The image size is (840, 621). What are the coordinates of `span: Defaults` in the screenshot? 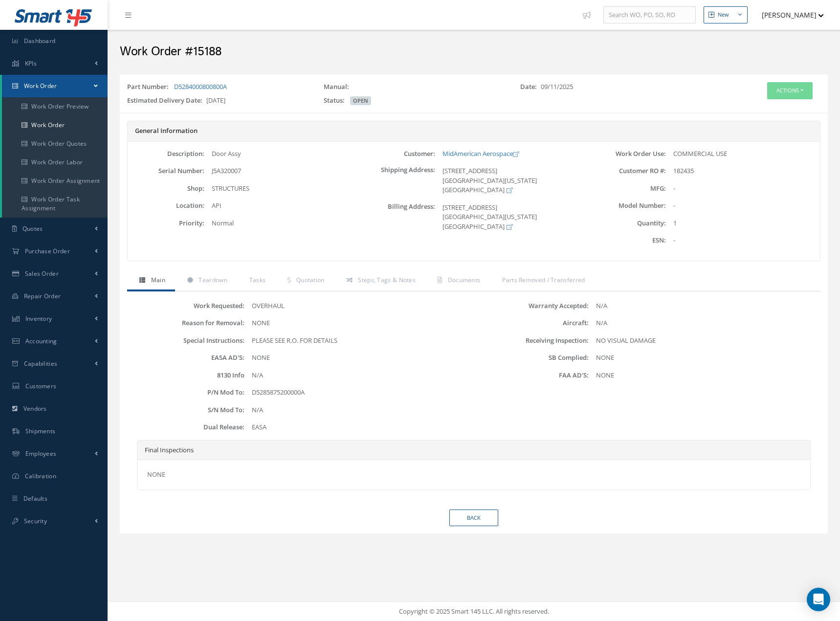 It's located at (35, 498).